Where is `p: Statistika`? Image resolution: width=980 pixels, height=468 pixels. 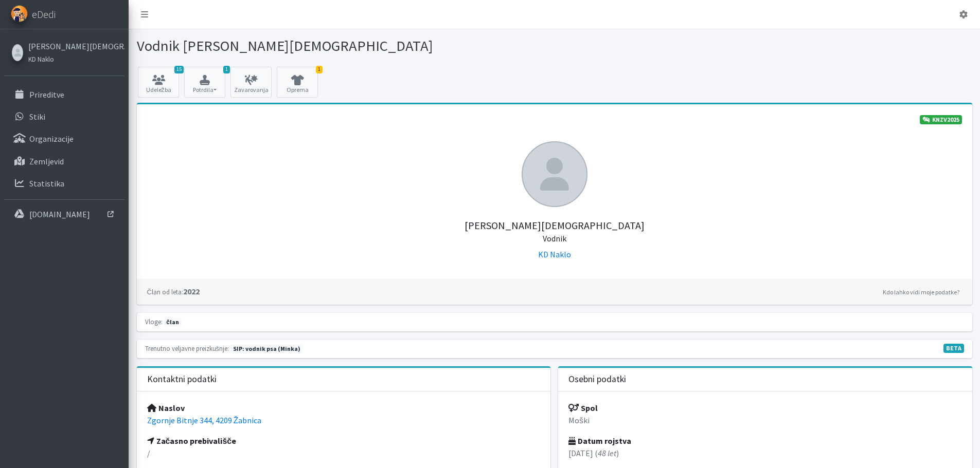
p: Statistika is located at coordinates (47, 183).